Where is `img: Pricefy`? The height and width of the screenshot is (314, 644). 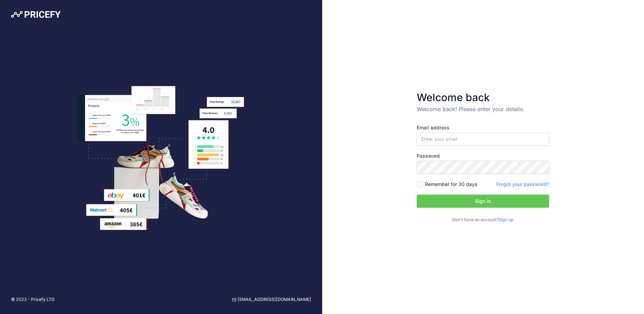
img: Pricefy is located at coordinates (36, 15).